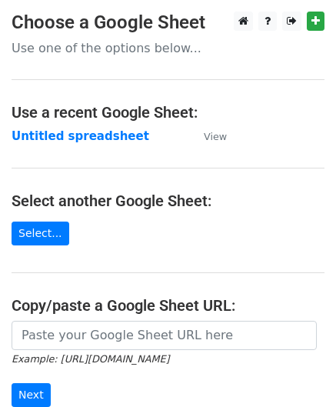 This screenshot has height=407, width=336. Describe the element at coordinates (215, 136) in the screenshot. I see `small: View` at that location.